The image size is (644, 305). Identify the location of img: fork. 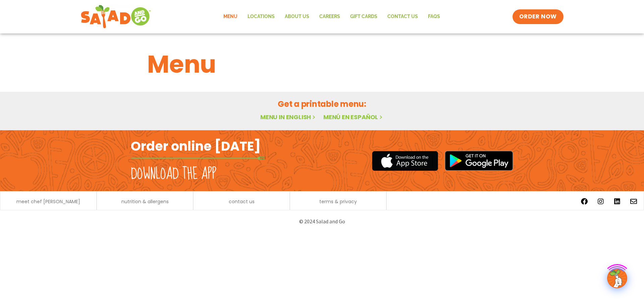
(198, 158).